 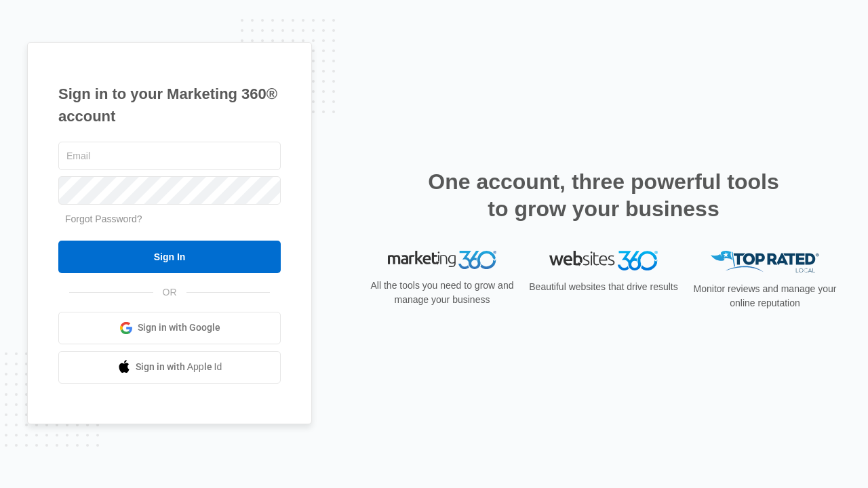 What do you see at coordinates (442, 293) in the screenshot?
I see `p: All the tools you need to grow and manage your business` at bounding box center [442, 293].